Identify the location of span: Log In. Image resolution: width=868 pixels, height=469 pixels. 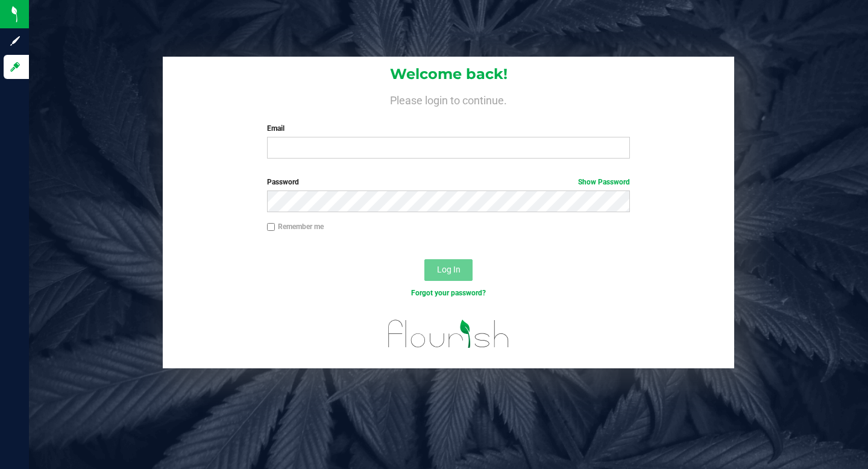
(448, 269).